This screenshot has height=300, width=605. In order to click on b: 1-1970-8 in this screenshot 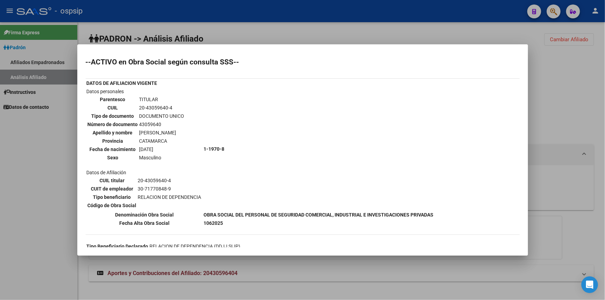, I will do `click(214, 149)`.